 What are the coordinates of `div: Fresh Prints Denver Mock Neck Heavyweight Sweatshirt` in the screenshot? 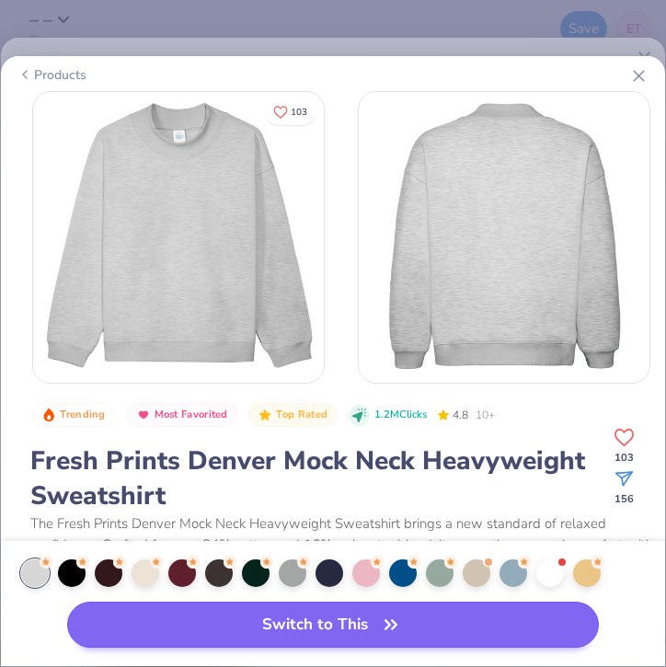 It's located at (347, 478).